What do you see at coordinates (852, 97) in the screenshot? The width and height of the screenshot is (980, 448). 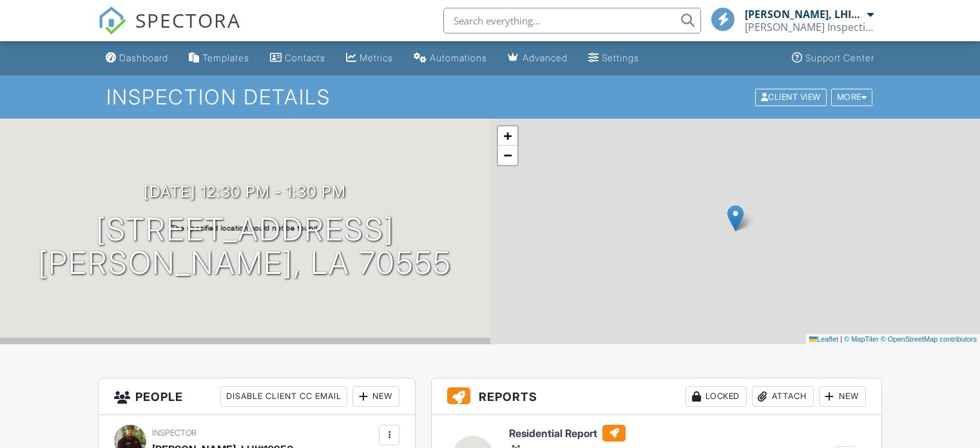 I see `div: More` at bounding box center [852, 97].